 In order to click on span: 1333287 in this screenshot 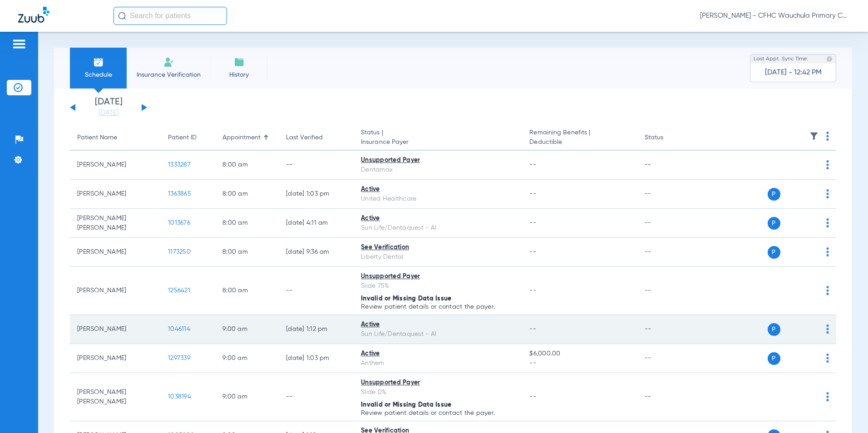, I will do `click(180, 165)`.